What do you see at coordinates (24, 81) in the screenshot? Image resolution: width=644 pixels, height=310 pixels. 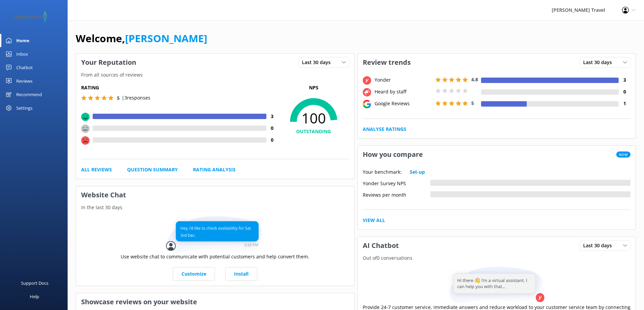 I see `div: Reviews` at bounding box center [24, 81].